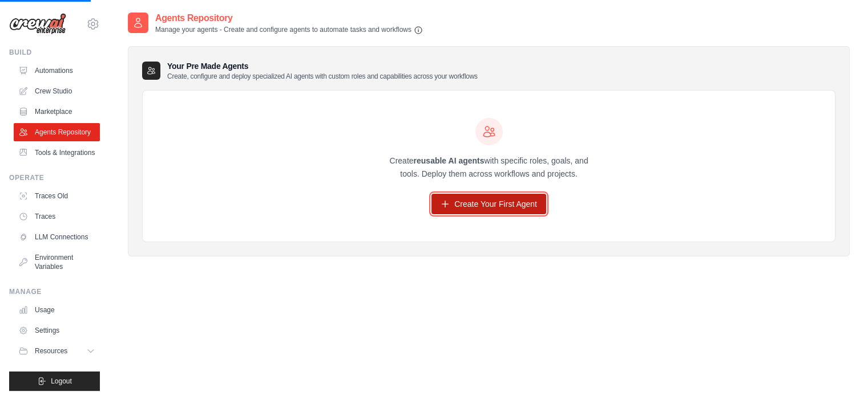 This screenshot has height=396, width=868. I want to click on p: Create with specific roles, goals, and tools. Deploy them across workflows and projects., so click(489, 168).